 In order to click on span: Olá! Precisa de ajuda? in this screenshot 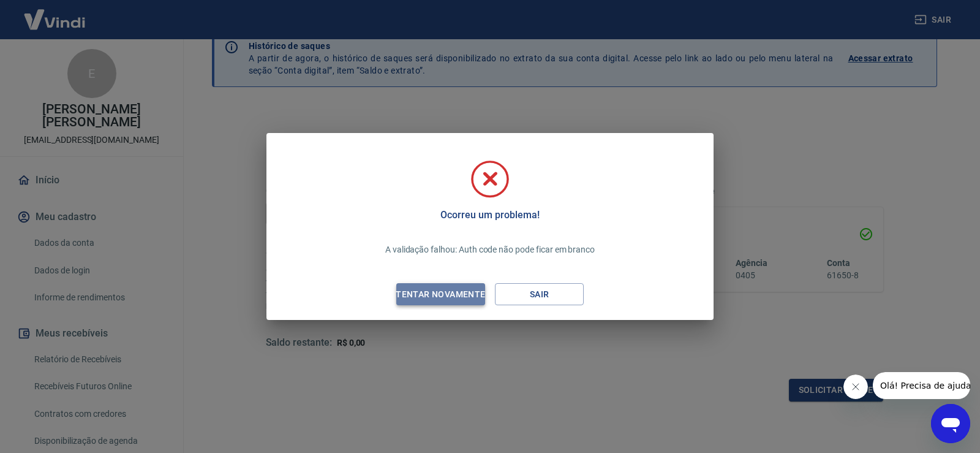, I will do `click(55, 14)`.